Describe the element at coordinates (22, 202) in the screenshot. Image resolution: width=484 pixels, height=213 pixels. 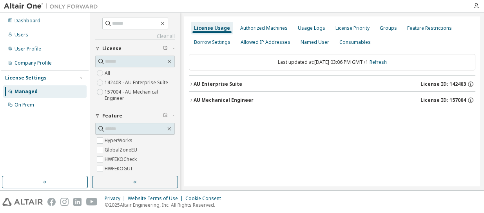
I see `img: altair_logo.svg` at that location.